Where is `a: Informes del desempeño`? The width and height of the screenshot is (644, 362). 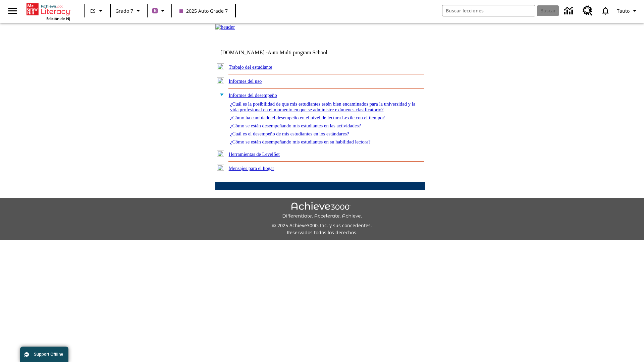 a: Informes del desempeño is located at coordinates (253, 95).